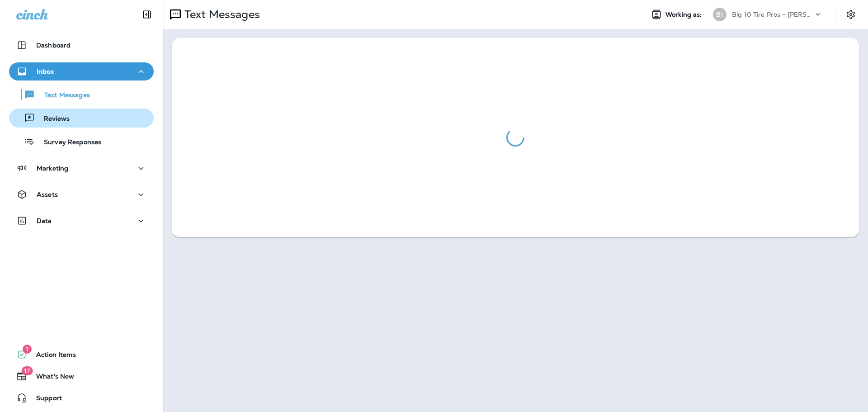  I want to click on p: Dashboard, so click(53, 46).